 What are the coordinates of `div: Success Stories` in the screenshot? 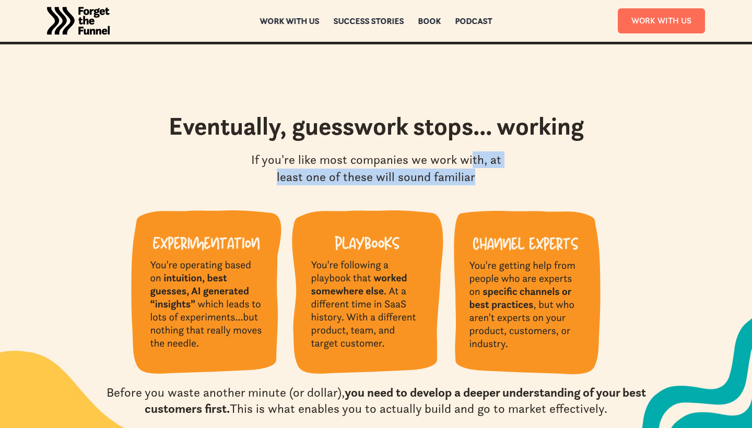 It's located at (369, 21).